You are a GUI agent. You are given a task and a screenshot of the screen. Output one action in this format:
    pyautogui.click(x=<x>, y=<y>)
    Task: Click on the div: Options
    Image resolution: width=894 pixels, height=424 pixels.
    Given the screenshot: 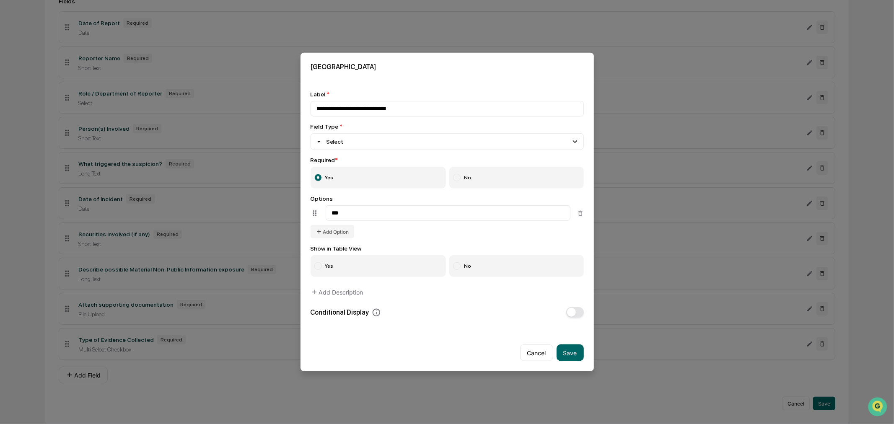 What is the action you would take?
    pyautogui.click(x=447, y=199)
    